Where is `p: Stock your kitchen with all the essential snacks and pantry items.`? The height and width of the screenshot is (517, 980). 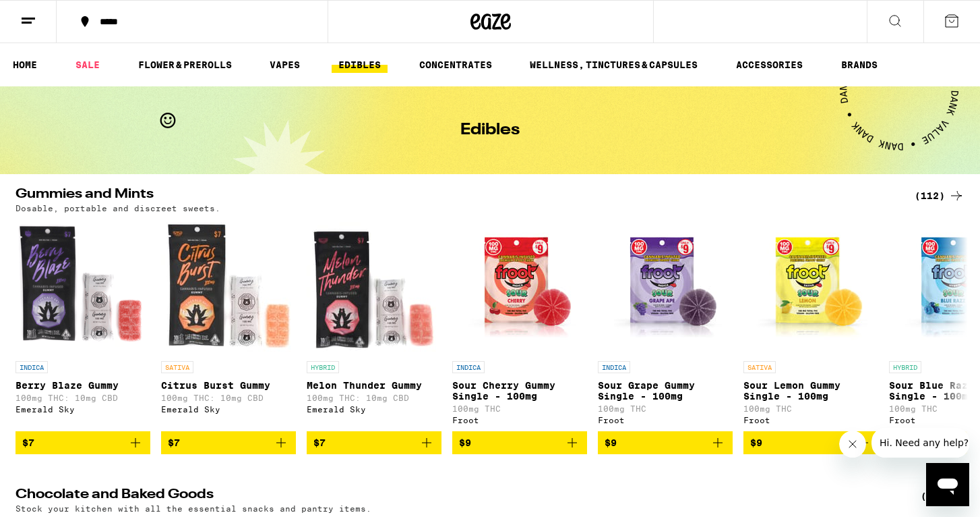
p: Stock your kitchen with all the essential snacks and pantry items. is located at coordinates (193, 508).